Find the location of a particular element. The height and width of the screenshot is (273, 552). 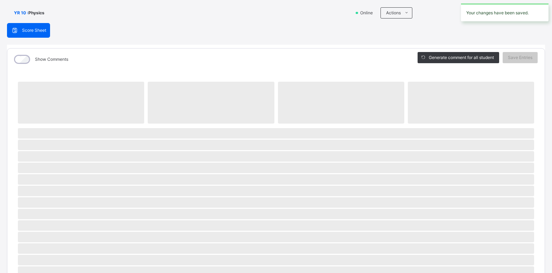

span: Generate comment for all student is located at coordinates (461, 58).